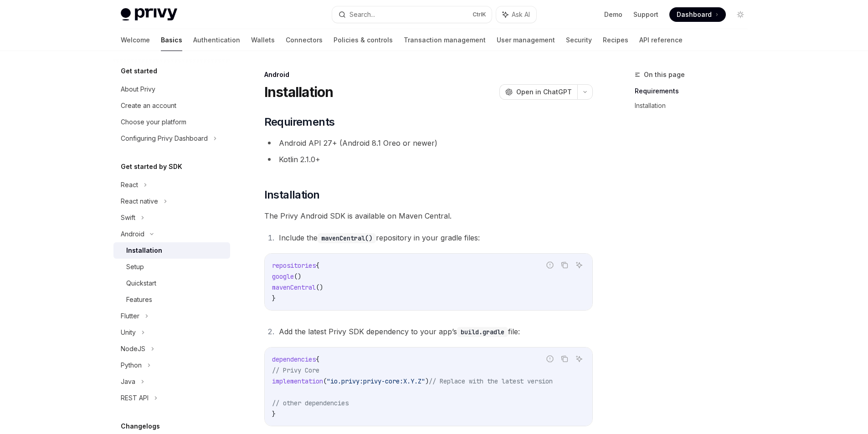 This screenshot has width=868, height=434. I want to click on span: Installation, so click(292, 195).